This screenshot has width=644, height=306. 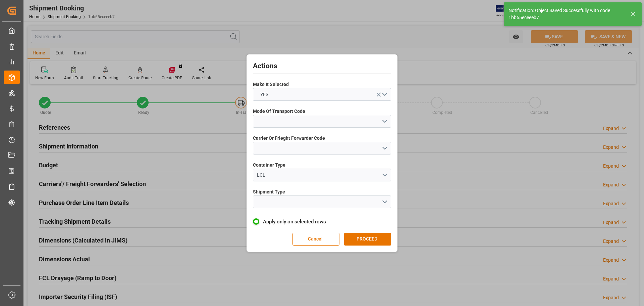 What do you see at coordinates (322, 66) in the screenshot?
I see `h2: Actions` at bounding box center [322, 66].